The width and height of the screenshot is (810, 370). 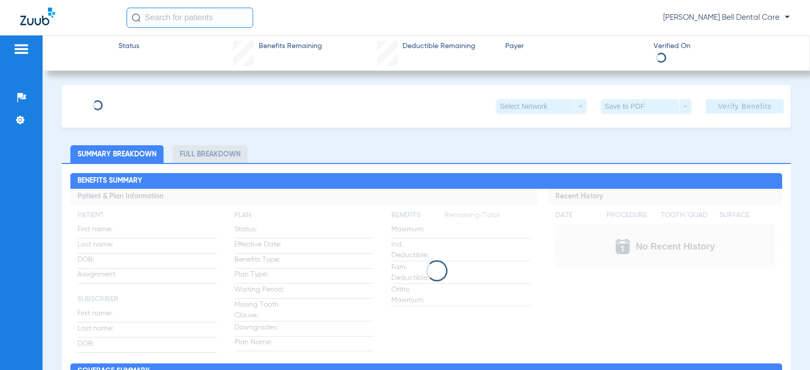 What do you see at coordinates (117, 154) in the screenshot?
I see `li: Summary Breakdown` at bounding box center [117, 154].